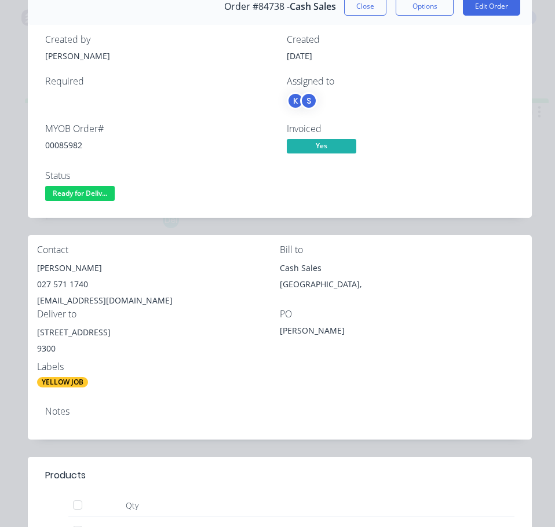  I want to click on span: Order #84738 -, so click(257, 6).